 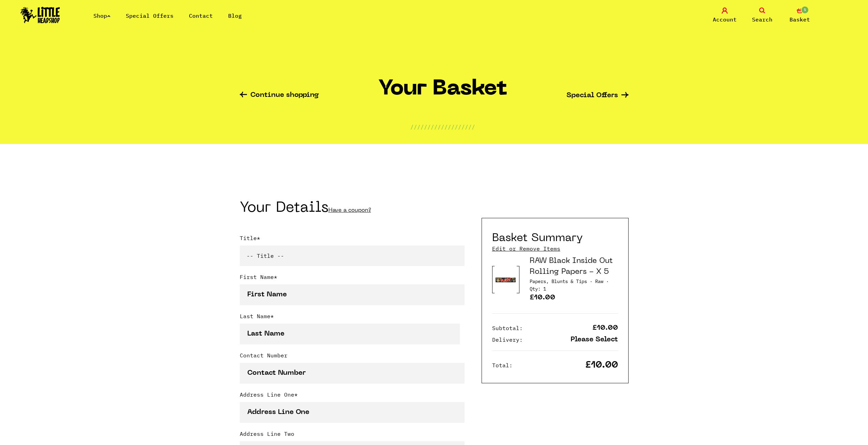 I want to click on label: Title, so click(x=352, y=239).